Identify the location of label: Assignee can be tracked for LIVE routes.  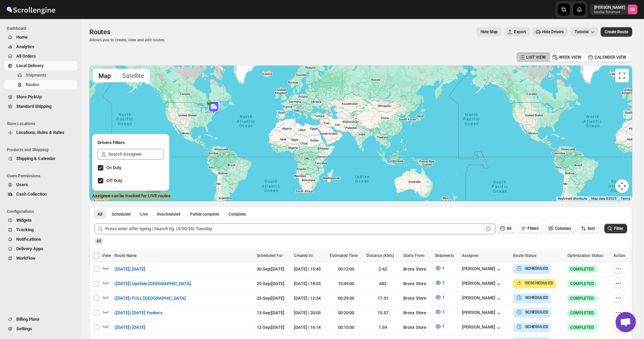
(132, 196).